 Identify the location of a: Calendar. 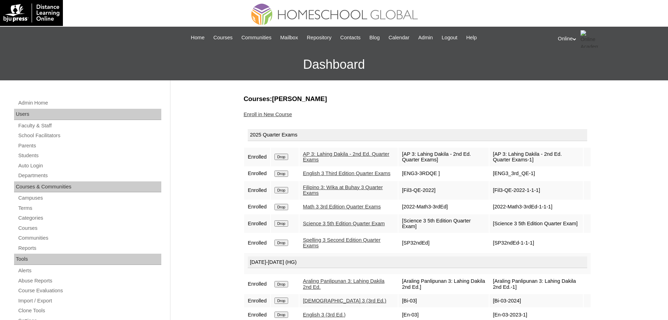
(399, 38).